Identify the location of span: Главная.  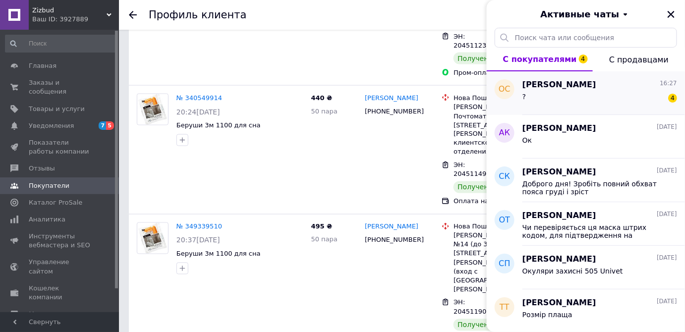
(43, 66).